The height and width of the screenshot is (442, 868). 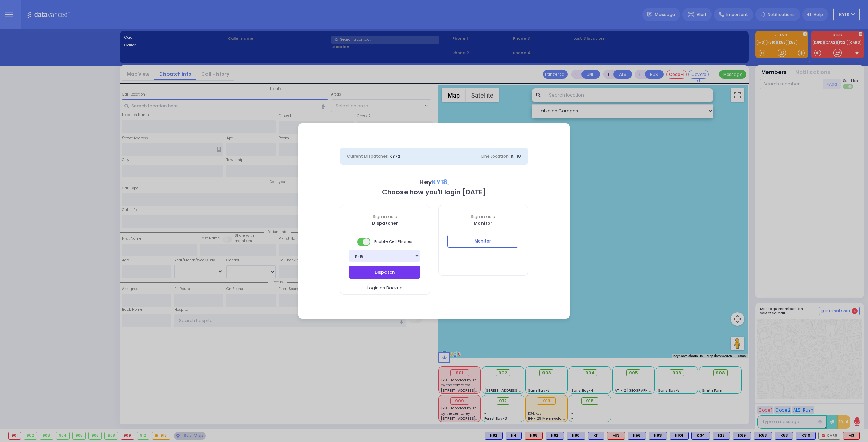 What do you see at coordinates (385, 241) in the screenshot?
I see `span: Enable Cell Phones` at bounding box center [385, 241].